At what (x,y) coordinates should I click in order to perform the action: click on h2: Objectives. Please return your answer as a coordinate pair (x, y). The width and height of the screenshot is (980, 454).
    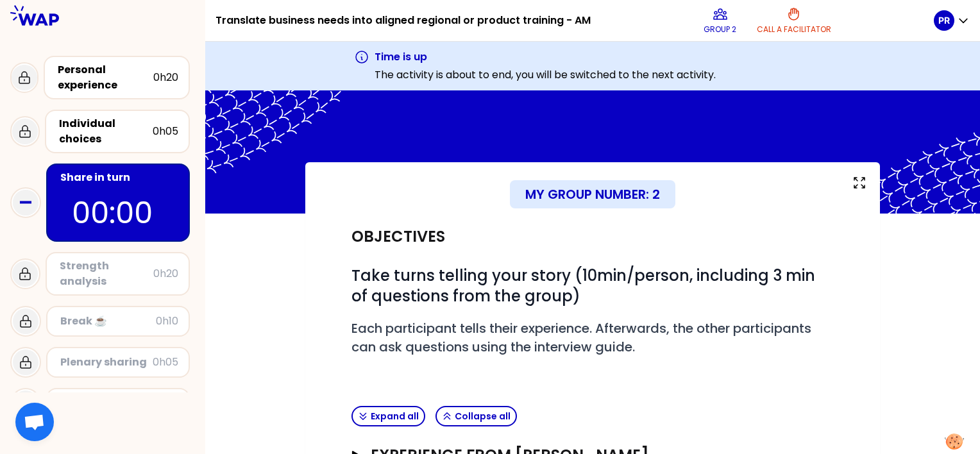
    Looking at the image, I should click on (398, 237).